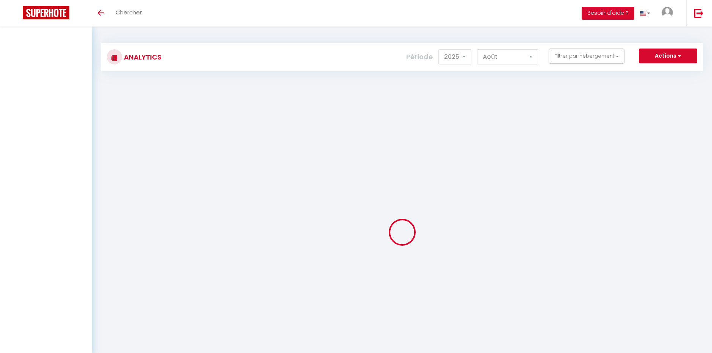 This screenshot has width=712, height=353. What do you see at coordinates (420, 57) in the screenshot?
I see `label: Période` at bounding box center [420, 57].